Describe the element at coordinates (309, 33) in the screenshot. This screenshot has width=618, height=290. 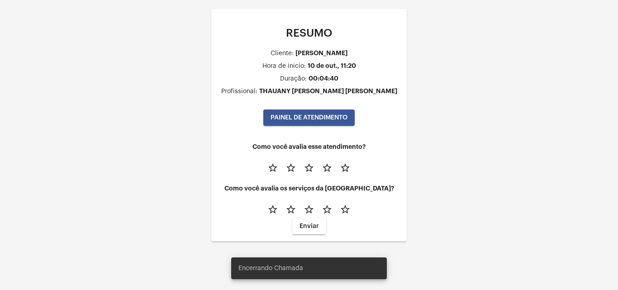
I see `p: RESUMO` at that location.